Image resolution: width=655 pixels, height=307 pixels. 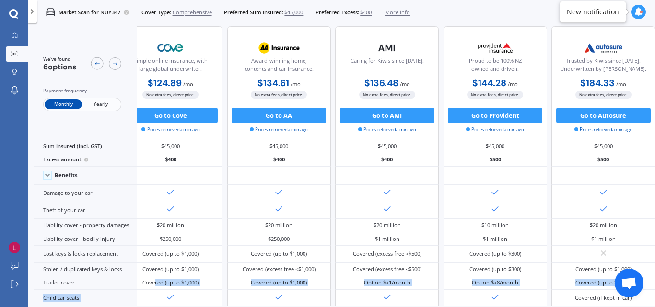 I want to click on span: 6 options, so click(x=60, y=67).